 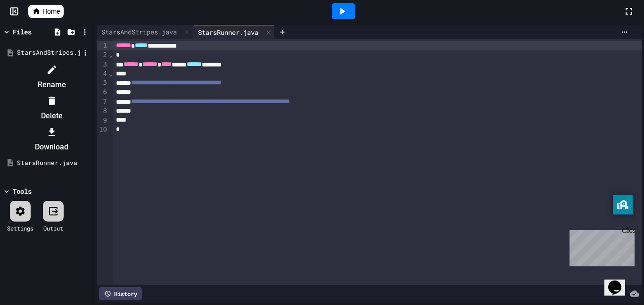 What do you see at coordinates (102, 83) in the screenshot?
I see `div: 5` at bounding box center [102, 83].